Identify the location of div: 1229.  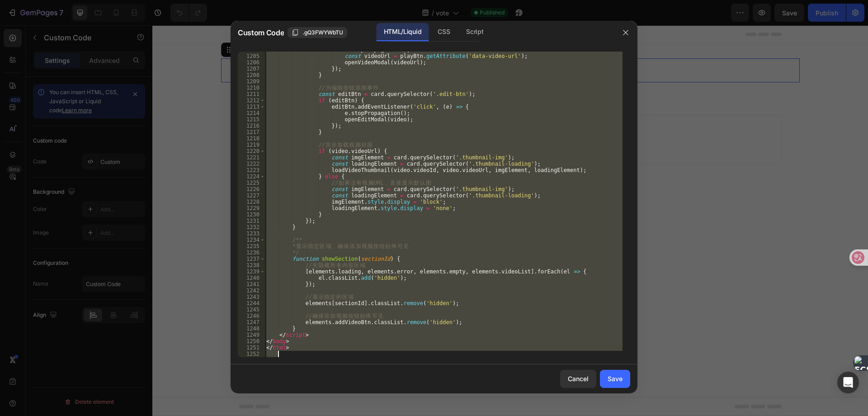
(252, 208).